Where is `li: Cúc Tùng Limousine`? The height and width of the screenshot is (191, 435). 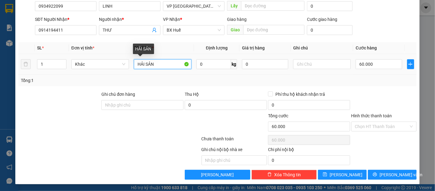 li: Cúc Tùng Limousine is located at coordinates (46, 14).